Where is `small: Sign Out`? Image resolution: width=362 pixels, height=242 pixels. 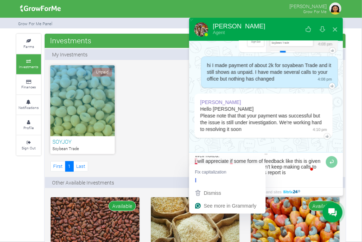 small: Sign Out is located at coordinates (29, 148).